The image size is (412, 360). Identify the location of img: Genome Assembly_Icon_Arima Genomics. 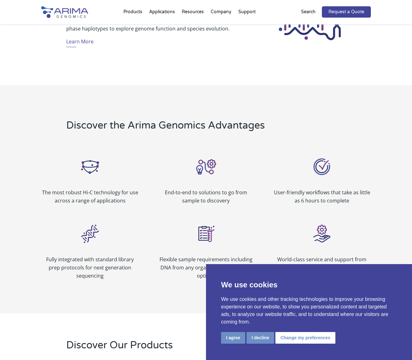
(310, 26).